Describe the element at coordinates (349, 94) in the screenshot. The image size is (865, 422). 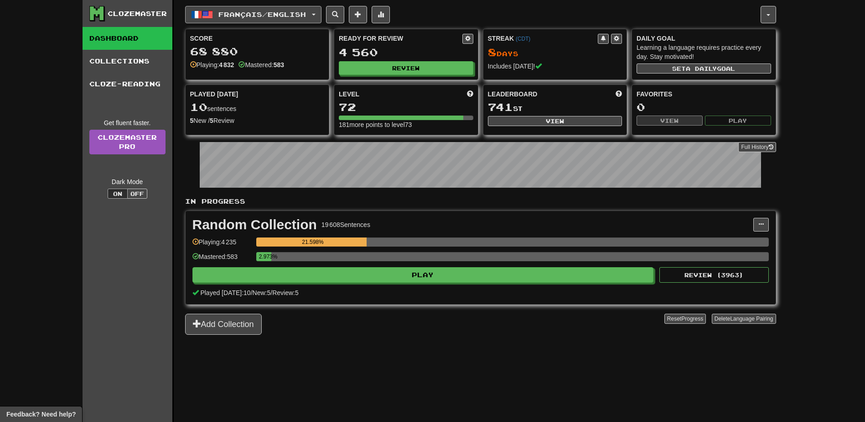
I see `span: Level` at that location.